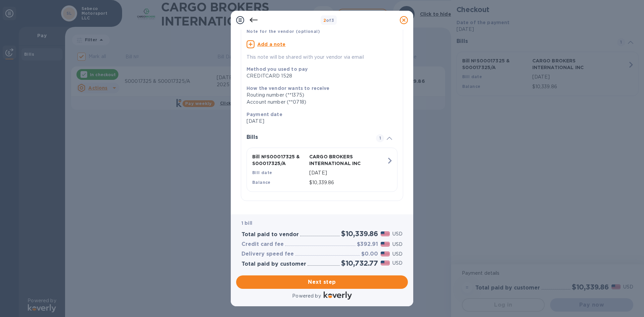 The width and height of the screenshot is (644, 317). What do you see at coordinates (322, 57) in the screenshot?
I see `p: This note will be shared with your vendor via email` at bounding box center [322, 57].